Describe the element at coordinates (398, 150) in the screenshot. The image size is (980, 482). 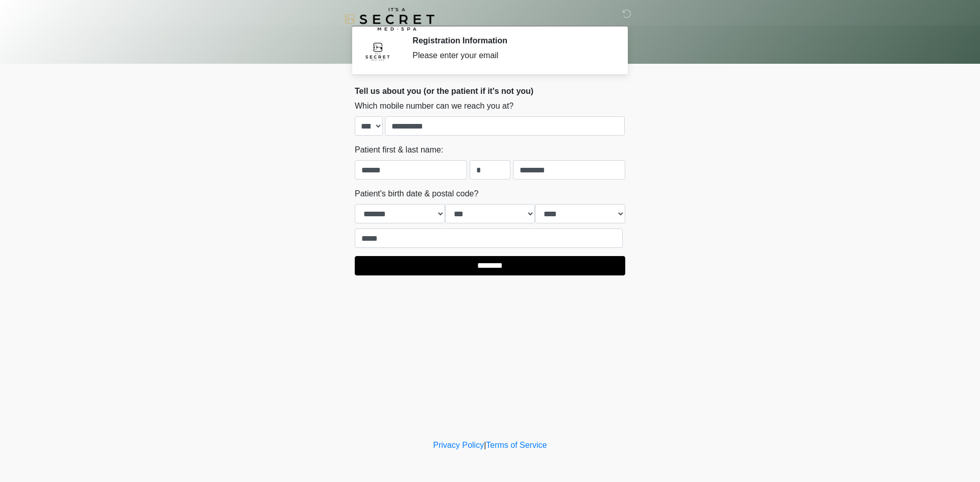
I see `label: Patient first & last name:` at that location.